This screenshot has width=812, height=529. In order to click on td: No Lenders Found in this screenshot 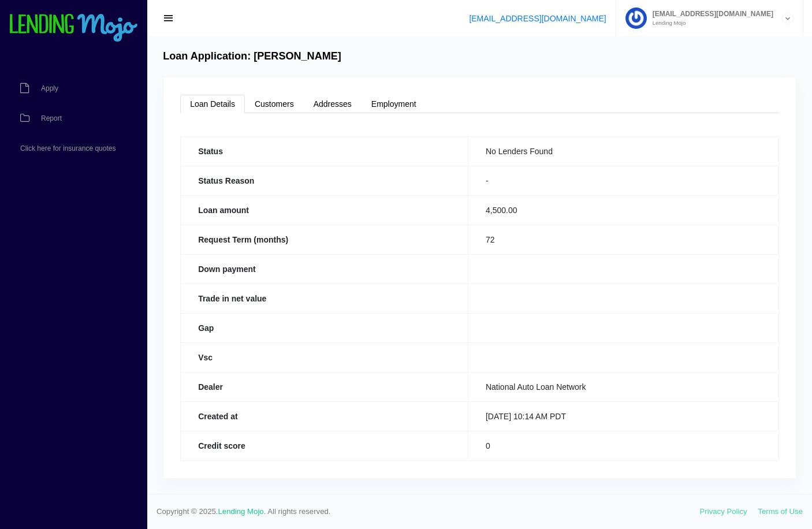, I will do `click(623, 150)`.